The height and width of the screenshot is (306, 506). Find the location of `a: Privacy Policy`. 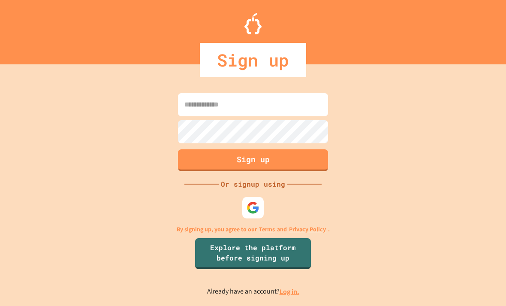

a: Privacy Policy is located at coordinates (308, 229).